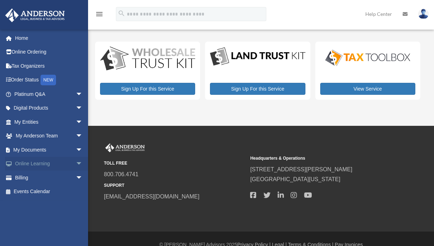 This screenshot has height=246, width=434. I want to click on a: Order StatusNEW, so click(49, 80).